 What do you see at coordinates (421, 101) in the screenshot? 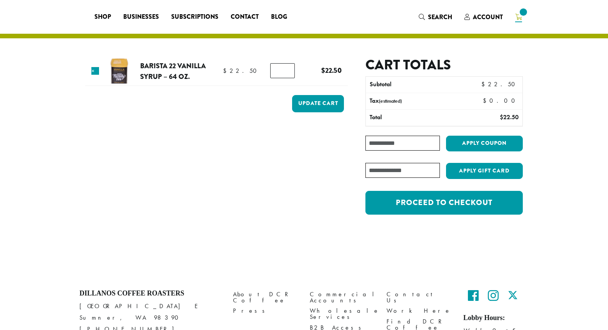
I see `th: Tax` at bounding box center [421, 101].